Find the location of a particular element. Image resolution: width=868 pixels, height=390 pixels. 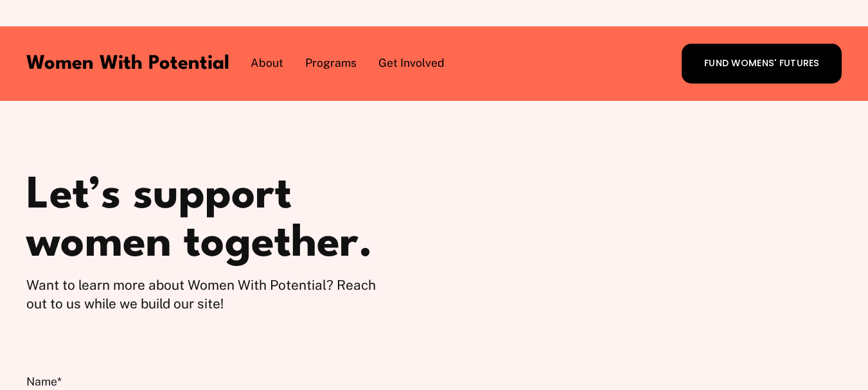

span: About is located at coordinates (267, 63).